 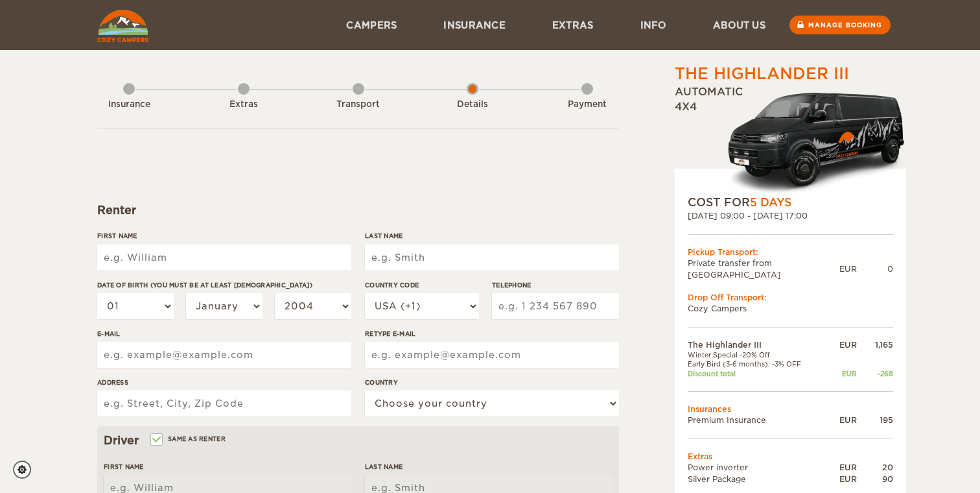 I want to click on div: Driver, so click(x=358, y=440).